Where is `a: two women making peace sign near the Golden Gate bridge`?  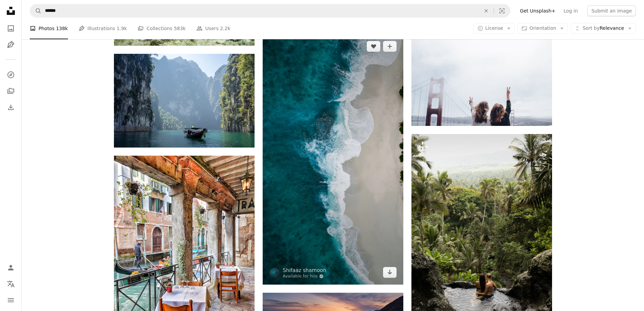 a: two women making peace sign near the Golden Gate bridge is located at coordinates (481, 78).